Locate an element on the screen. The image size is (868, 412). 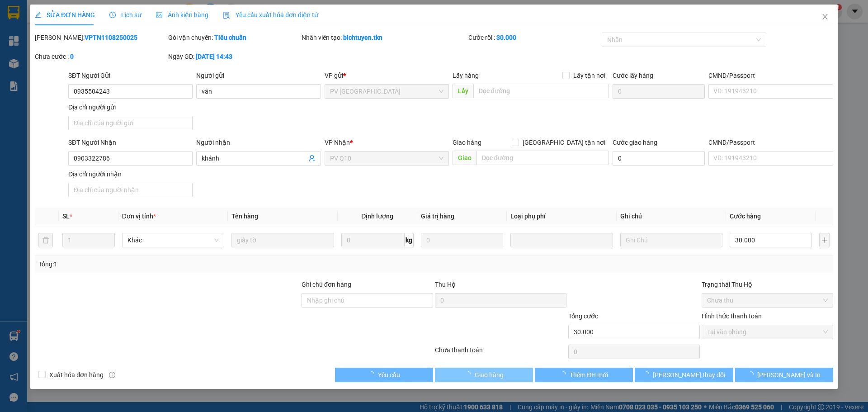
span: Lịch sử is located at coordinates (125, 15).